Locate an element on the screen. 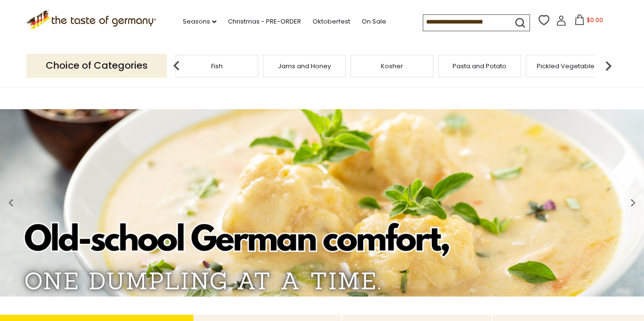 This screenshot has width=644, height=321. a: Oktoberfest is located at coordinates (331, 21).